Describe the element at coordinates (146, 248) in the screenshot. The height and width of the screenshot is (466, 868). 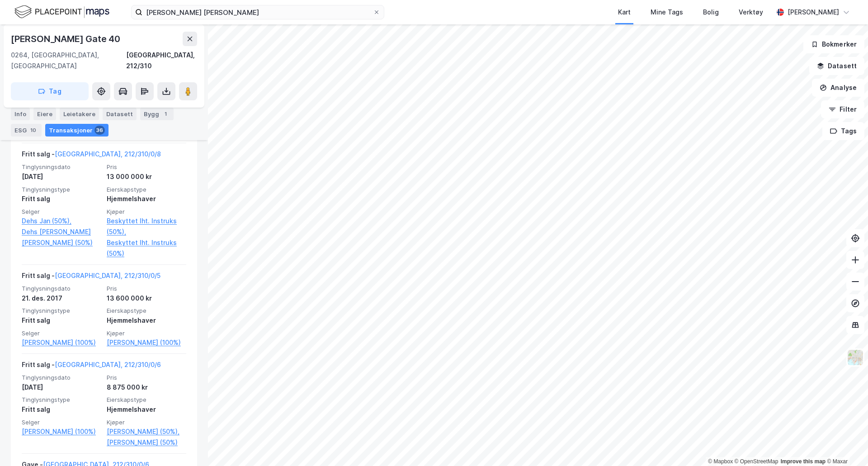
I see `a: Beskyttet Iht. Instruks (50%)` at that location.